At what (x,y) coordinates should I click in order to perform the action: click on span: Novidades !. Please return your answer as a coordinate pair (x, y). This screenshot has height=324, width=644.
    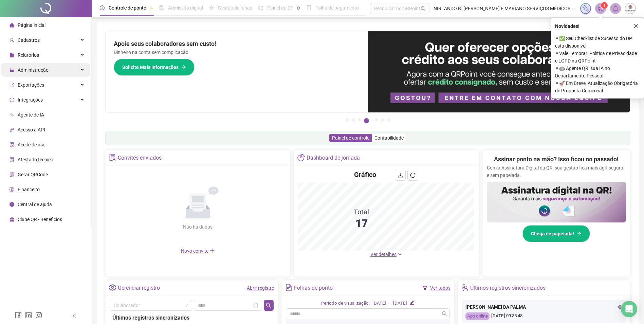
    Looking at the image, I should click on (567, 26).